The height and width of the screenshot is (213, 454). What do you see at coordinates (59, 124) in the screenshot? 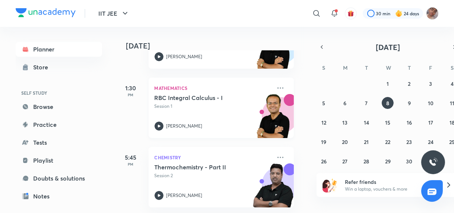
I see `a: Practice` at bounding box center [59, 124].